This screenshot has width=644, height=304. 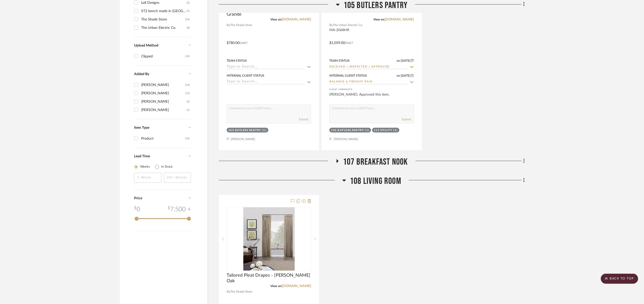 I want to click on div: (13), so click(x=188, y=93).